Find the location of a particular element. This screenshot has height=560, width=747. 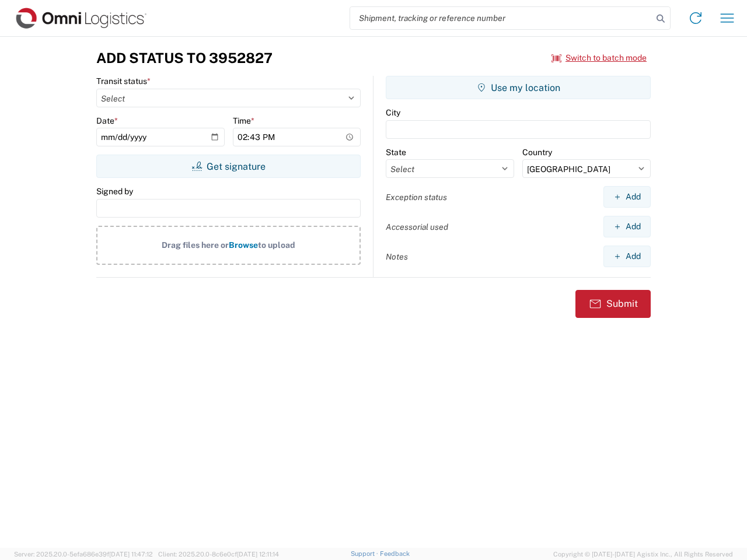

a: Feedback is located at coordinates (394, 553).